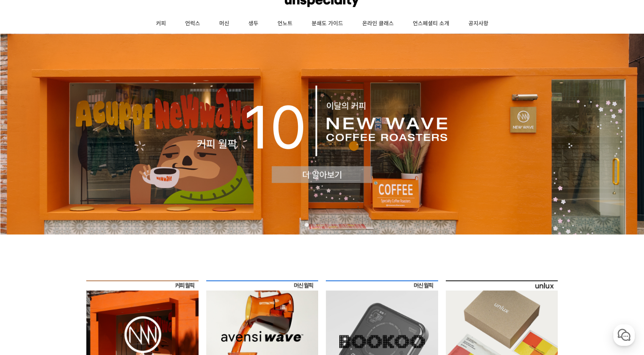 This screenshot has width=644, height=355. Describe the element at coordinates (225, 24) in the screenshot. I see `a: 머신` at that location.